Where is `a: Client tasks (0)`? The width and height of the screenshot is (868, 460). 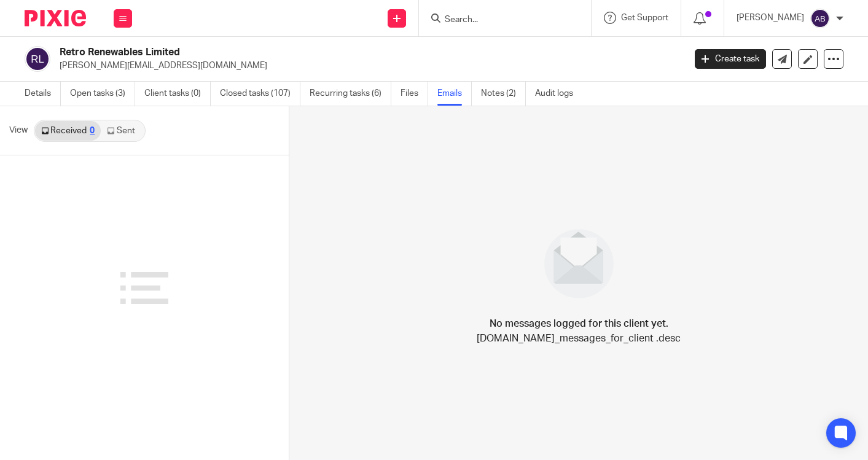 a: Client tasks (0) is located at coordinates (177, 93).